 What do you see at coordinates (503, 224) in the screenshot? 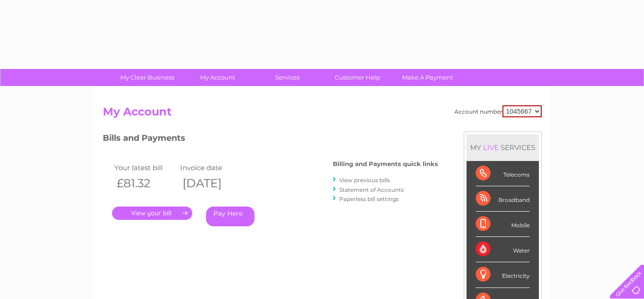
I see `div: Mobile` at bounding box center [503, 224].